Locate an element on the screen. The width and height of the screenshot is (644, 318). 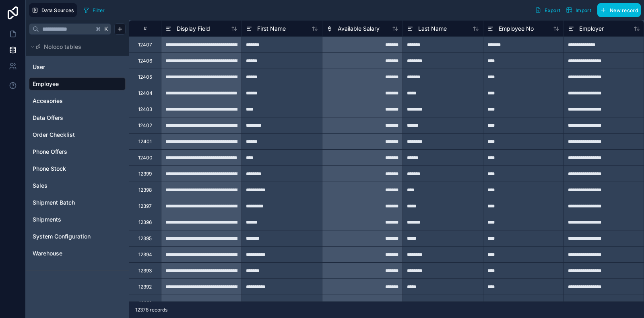
div: 12405 is located at coordinates (145, 77).